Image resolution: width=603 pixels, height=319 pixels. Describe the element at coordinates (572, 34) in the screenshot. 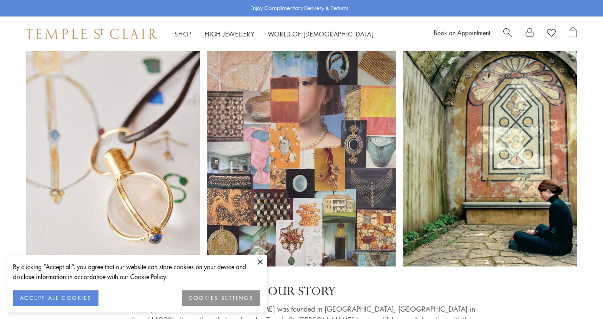

I see `a: Open Shopping Bag` at that location.